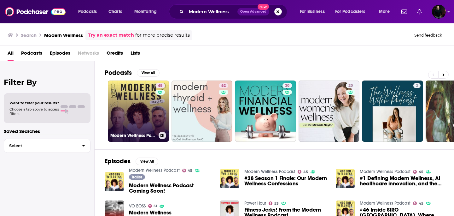 This screenshot has width=454, height=216. Describe the element at coordinates (10, 54) in the screenshot. I see `a: All` at that location.